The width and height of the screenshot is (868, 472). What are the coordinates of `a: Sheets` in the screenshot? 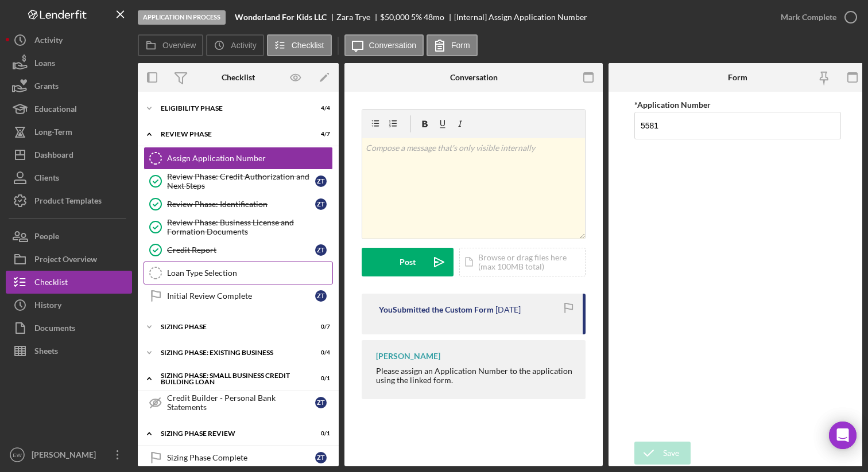 It's located at (69, 351).